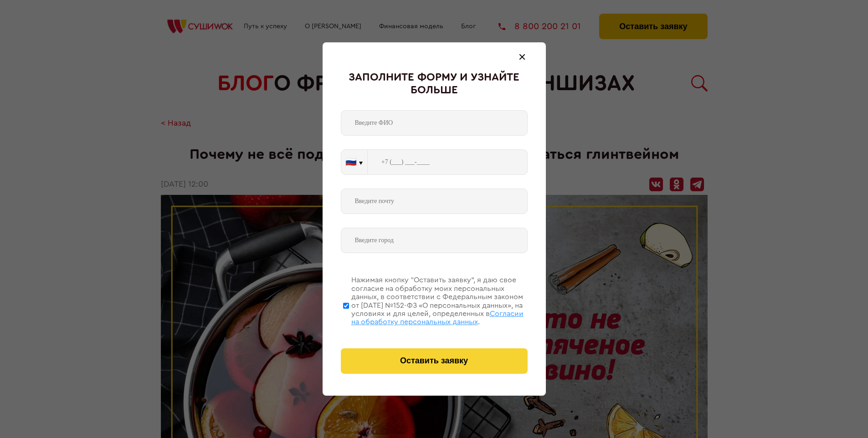 This screenshot has width=868, height=438. I want to click on input: Введите город, so click(434, 240).